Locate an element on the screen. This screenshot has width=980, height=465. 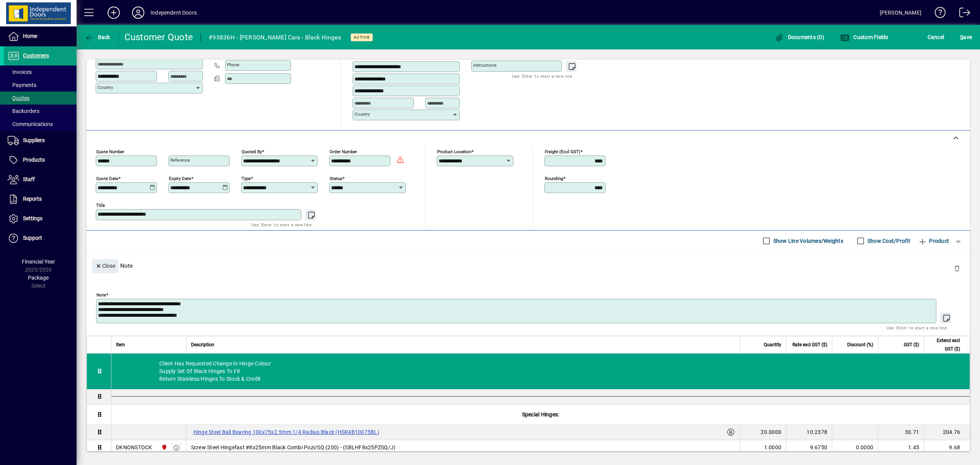
span: Support is located at coordinates (32, 238).